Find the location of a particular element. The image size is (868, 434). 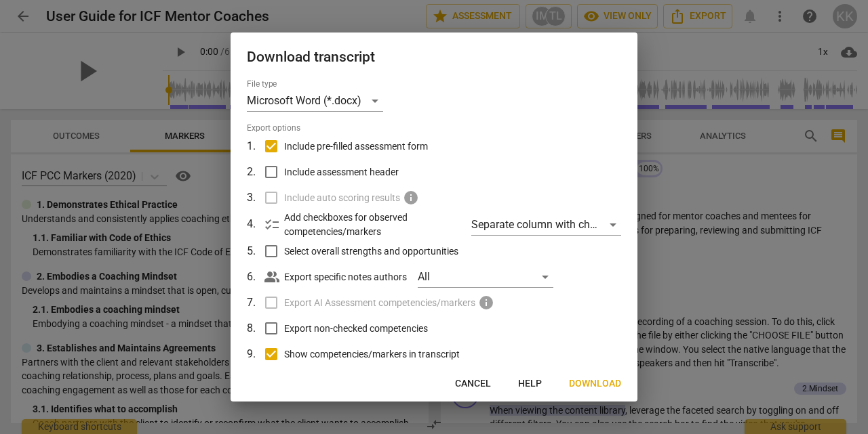

span: Select overall strengths and opportunities is located at coordinates (371, 251).